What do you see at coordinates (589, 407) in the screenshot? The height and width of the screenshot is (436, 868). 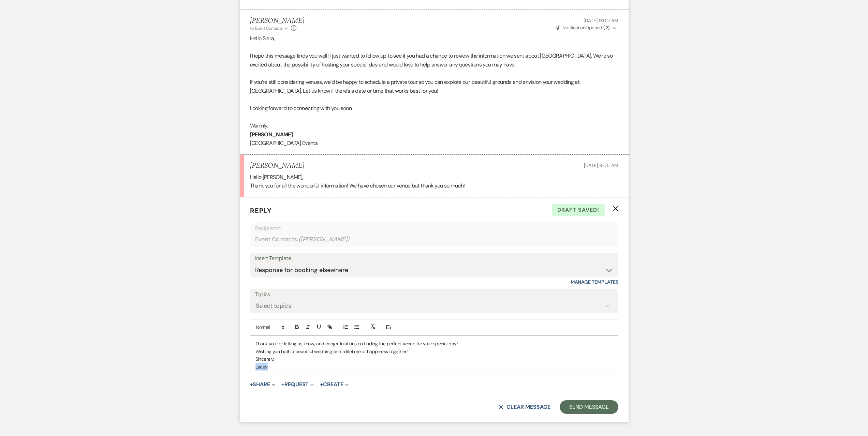 I see `button: Send Message` at bounding box center [589, 407].